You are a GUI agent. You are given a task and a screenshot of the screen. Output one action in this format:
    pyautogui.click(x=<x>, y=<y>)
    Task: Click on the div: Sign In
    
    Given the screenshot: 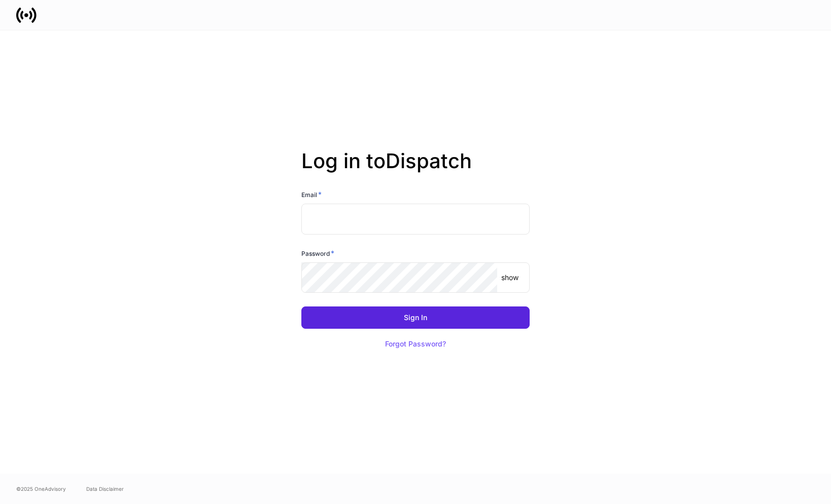 What is the action you would take?
    pyautogui.click(x=415, y=318)
    